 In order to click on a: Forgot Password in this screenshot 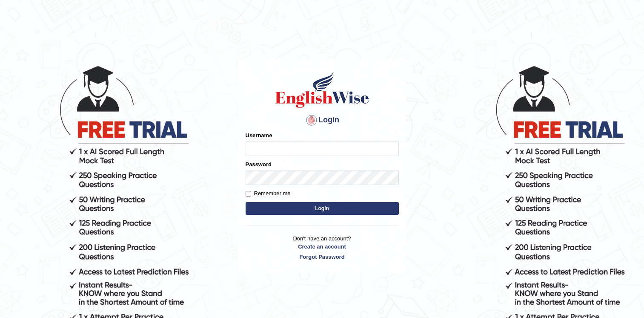, I will do `click(322, 256)`.